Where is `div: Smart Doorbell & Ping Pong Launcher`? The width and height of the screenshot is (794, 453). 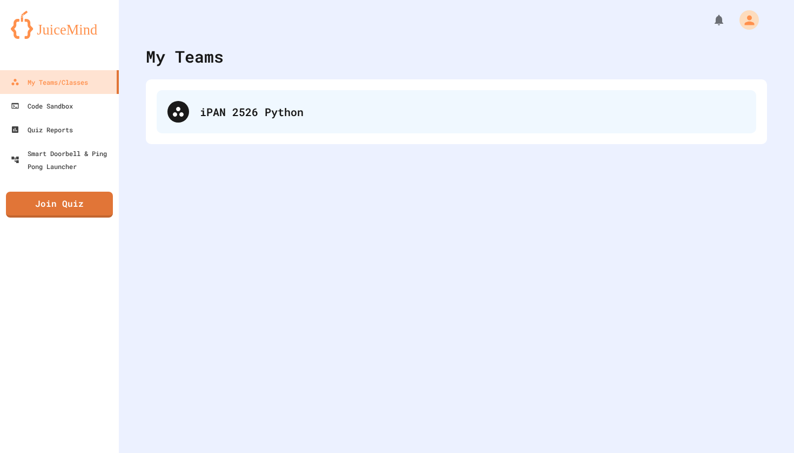
div: Smart Doorbell & Ping Pong Launcher is located at coordinates (63, 160).